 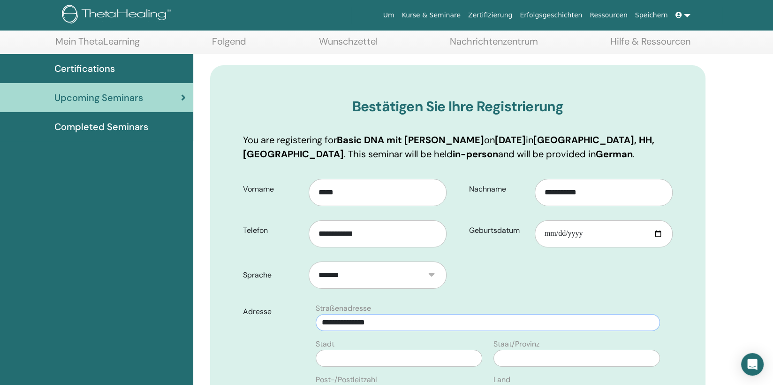 I want to click on div: Open Intercom Messenger, so click(x=752, y=364).